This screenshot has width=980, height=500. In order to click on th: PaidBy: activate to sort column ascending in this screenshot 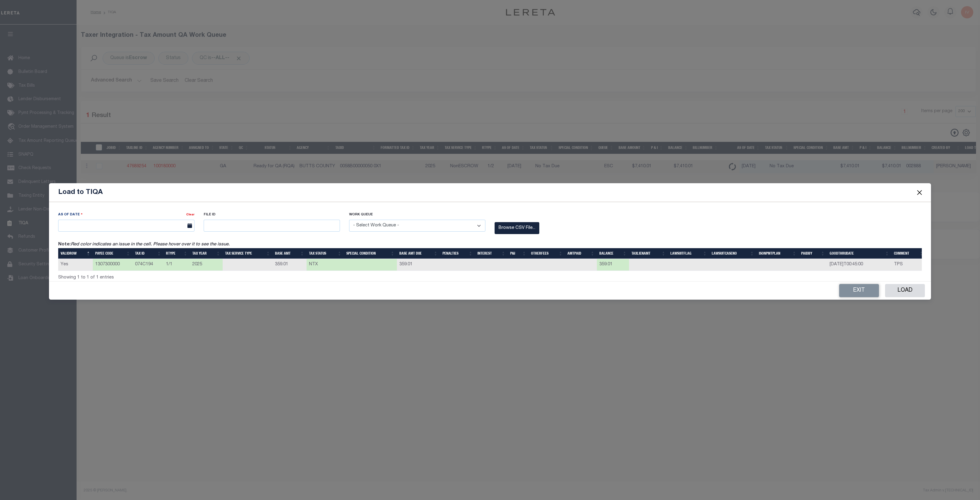, I will do `click(812, 253)`.